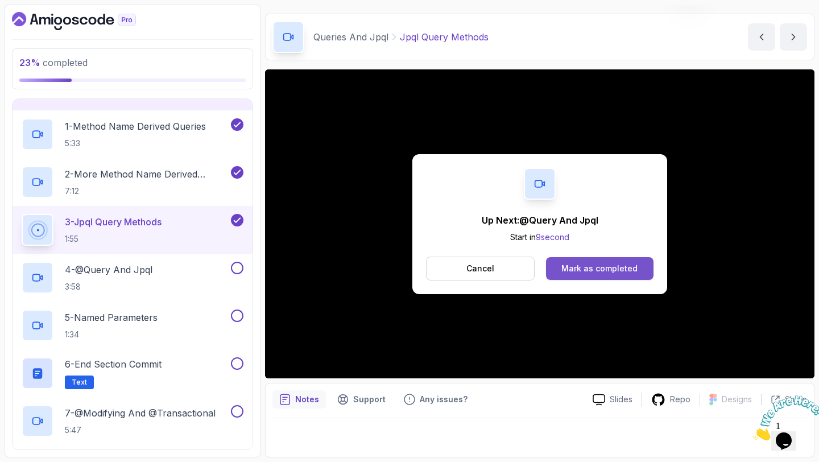  Describe the element at coordinates (443, 399) in the screenshot. I see `p: Any issues?` at that location.